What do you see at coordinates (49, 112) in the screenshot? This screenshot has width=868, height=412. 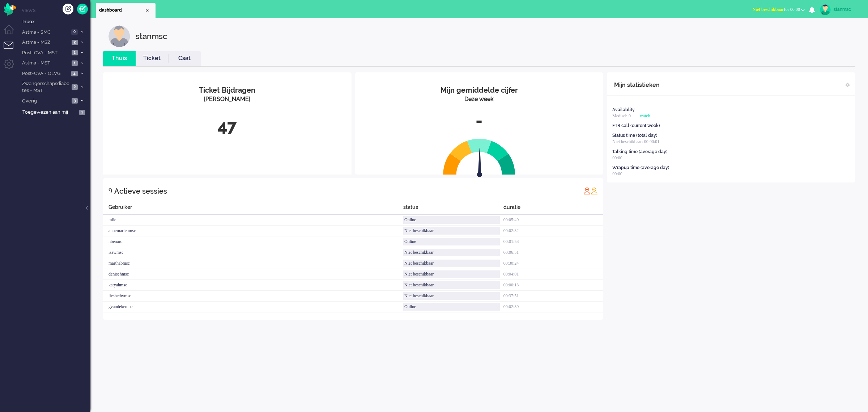 I see `span: Toegewezen aan mij` at bounding box center [49, 112].